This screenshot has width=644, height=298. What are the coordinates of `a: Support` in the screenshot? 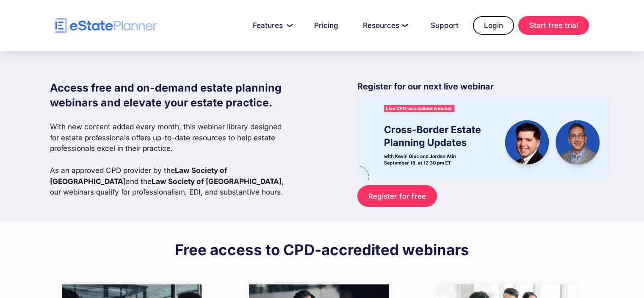 It's located at (444, 26).